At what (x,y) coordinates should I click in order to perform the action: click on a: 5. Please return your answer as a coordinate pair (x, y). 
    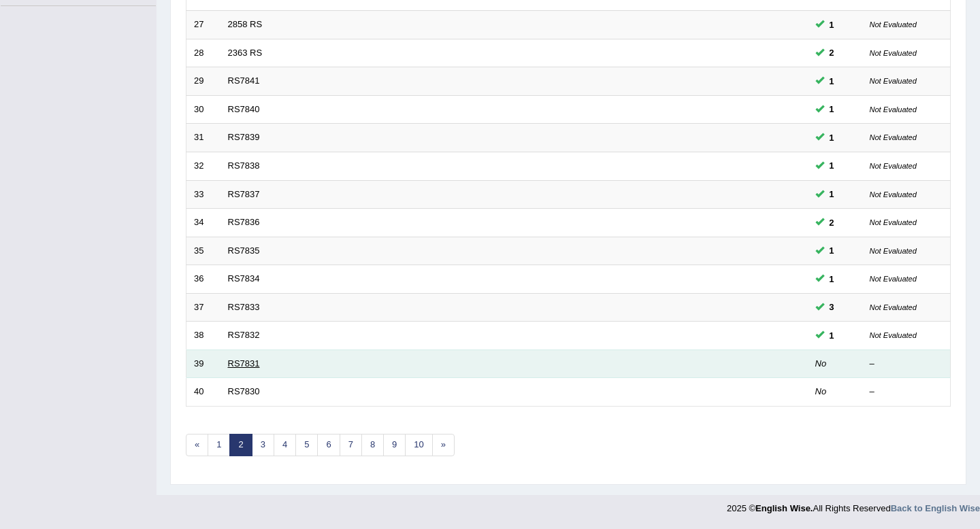
    Looking at the image, I should click on (306, 445).